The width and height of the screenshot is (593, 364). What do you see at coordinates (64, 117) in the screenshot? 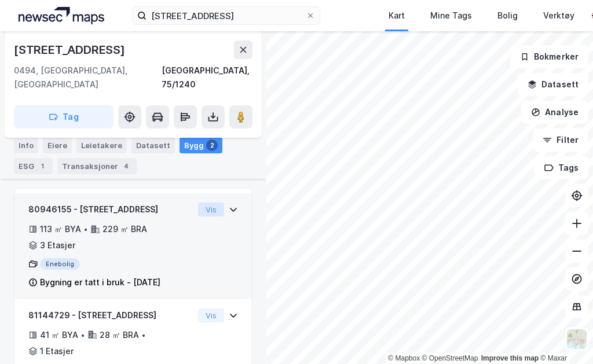
I see `button: Tag` at bounding box center [64, 117].